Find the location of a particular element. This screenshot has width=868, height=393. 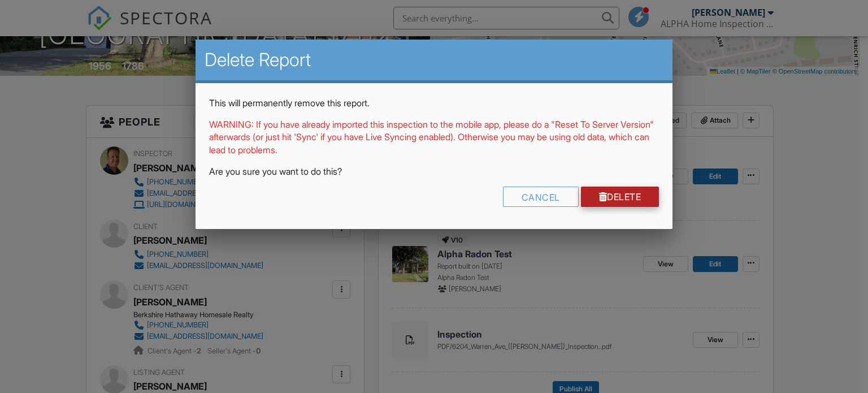

div: Cancel is located at coordinates (541, 196).